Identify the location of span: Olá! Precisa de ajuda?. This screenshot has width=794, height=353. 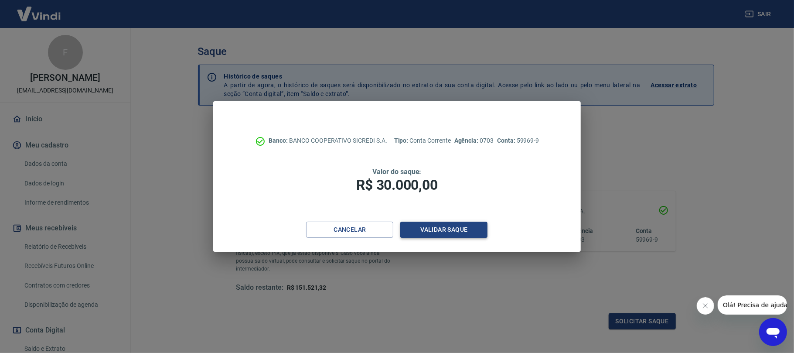
(39, 10).